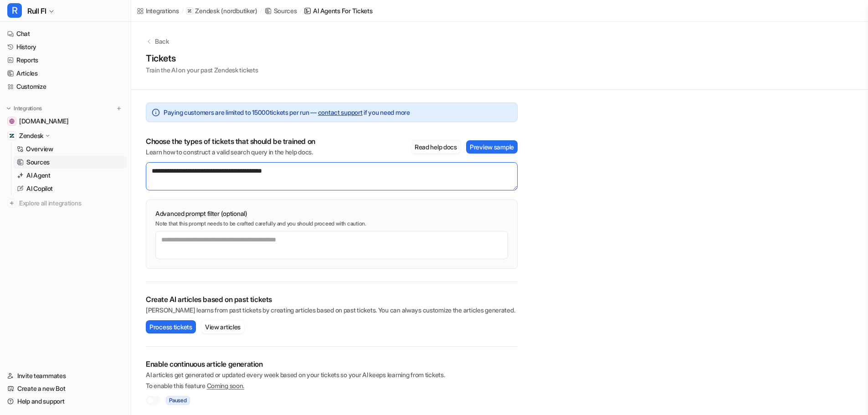 The height and width of the screenshot is (415, 868). What do you see at coordinates (65, 73) in the screenshot?
I see `a: Articles` at bounding box center [65, 73].